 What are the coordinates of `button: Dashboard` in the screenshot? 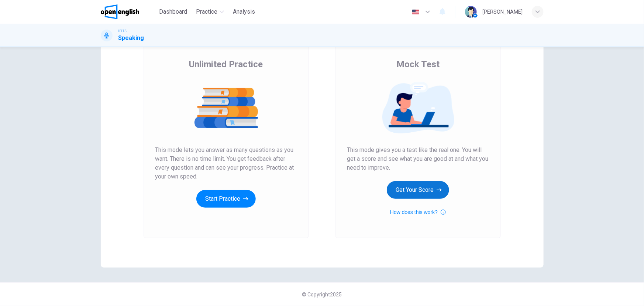 It's located at (173, 12).